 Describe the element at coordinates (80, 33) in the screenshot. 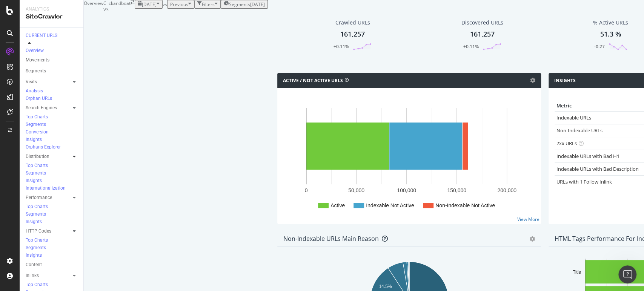

I see `span: Click&Boat | RealKeywords export issue` at that location.